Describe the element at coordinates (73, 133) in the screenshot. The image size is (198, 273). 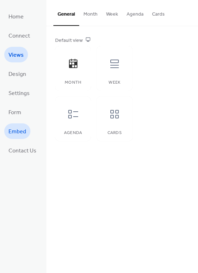
I see `div: Agenda` at that location.